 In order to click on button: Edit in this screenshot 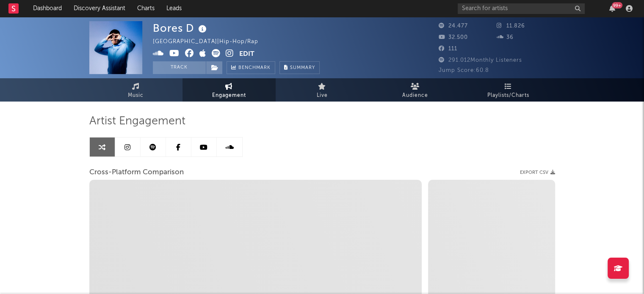, I will do `click(247, 54)`.